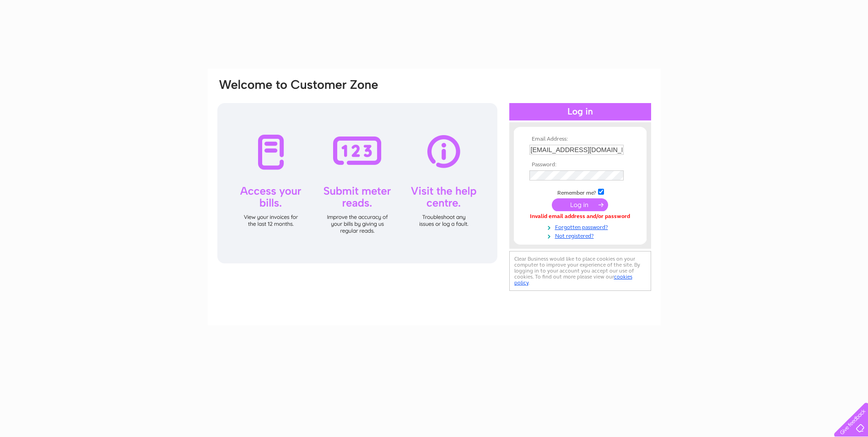 The width and height of the screenshot is (868, 437). I want to click on a: Forgotten password?, so click(581, 226).